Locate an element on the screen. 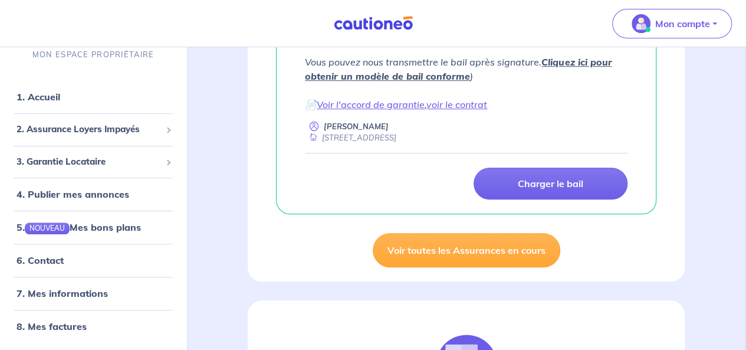 The height and width of the screenshot is (350, 746). div: 3. Garantie Locataire is located at coordinates (93, 161).